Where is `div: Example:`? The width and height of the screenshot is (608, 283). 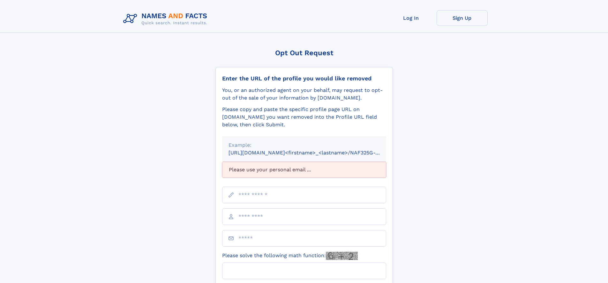
div: Example: is located at coordinates (304, 145).